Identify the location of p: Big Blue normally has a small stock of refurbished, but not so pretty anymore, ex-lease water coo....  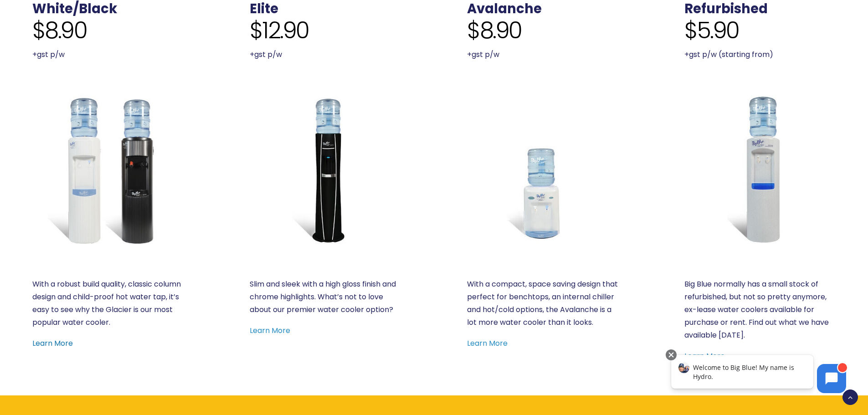
(760, 310).